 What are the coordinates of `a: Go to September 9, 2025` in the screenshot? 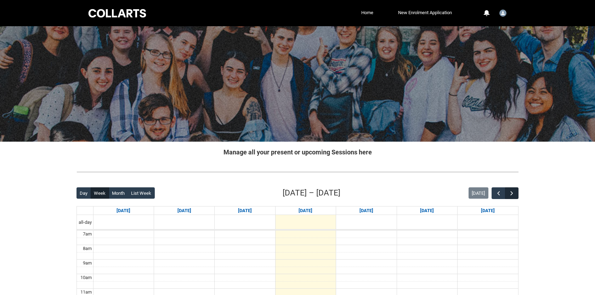 It's located at (245, 211).